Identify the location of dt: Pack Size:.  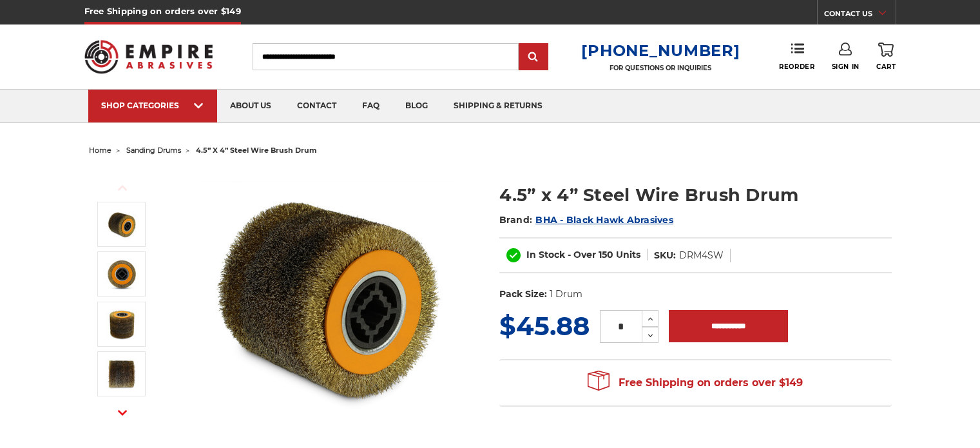
(523, 294).